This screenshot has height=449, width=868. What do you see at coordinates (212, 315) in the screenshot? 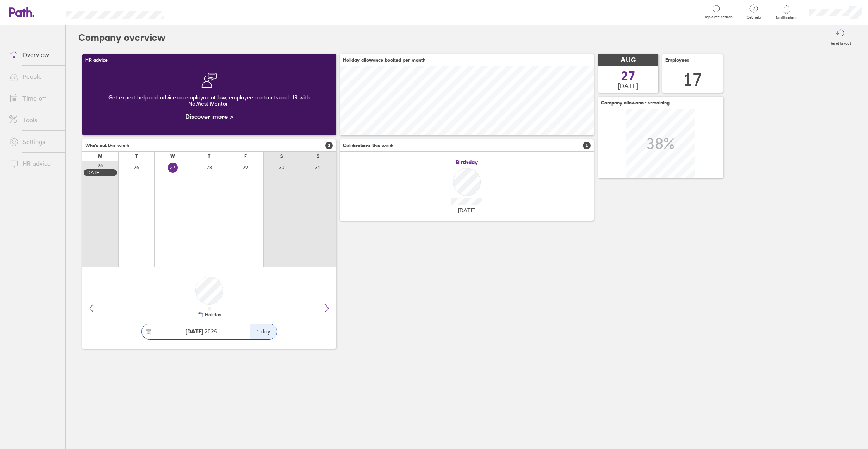
I see `div: Holiday` at bounding box center [212, 315].